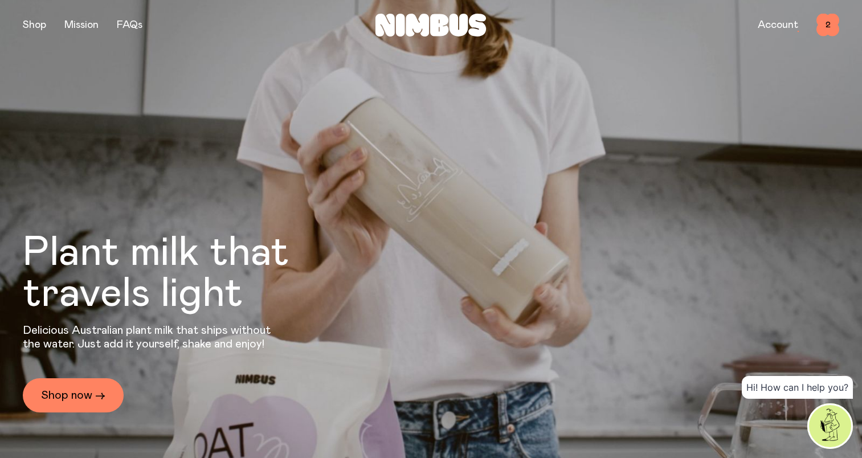  What do you see at coordinates (828, 25) in the screenshot?
I see `span: 2` at bounding box center [828, 25].